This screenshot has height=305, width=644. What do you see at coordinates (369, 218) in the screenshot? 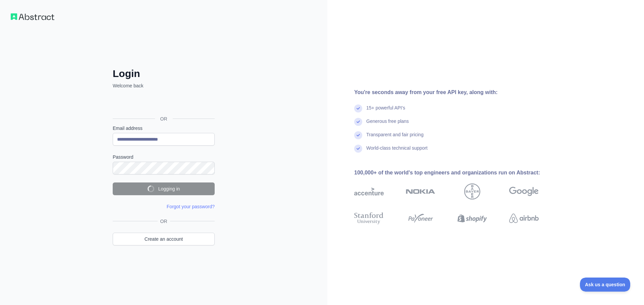
I see `img: stanford university` at bounding box center [369, 218].